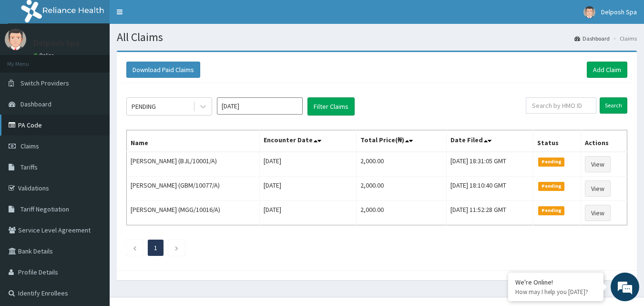 This screenshot has width=644, height=306. I want to click on div: PENDING, so click(144, 106).